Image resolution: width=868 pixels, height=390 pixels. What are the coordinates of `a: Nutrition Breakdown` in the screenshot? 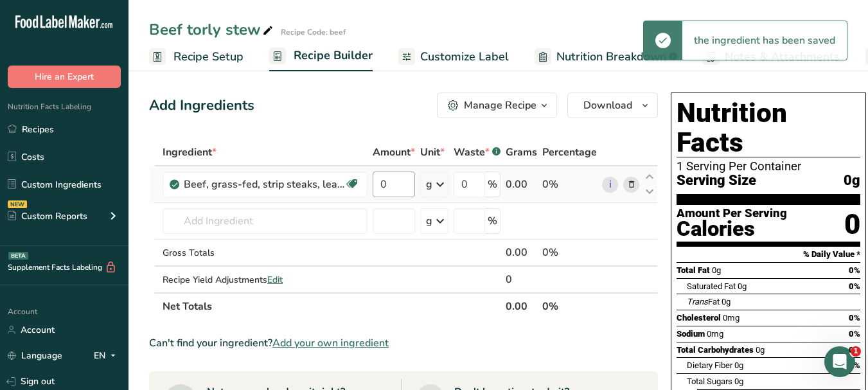 It's located at (606, 57).